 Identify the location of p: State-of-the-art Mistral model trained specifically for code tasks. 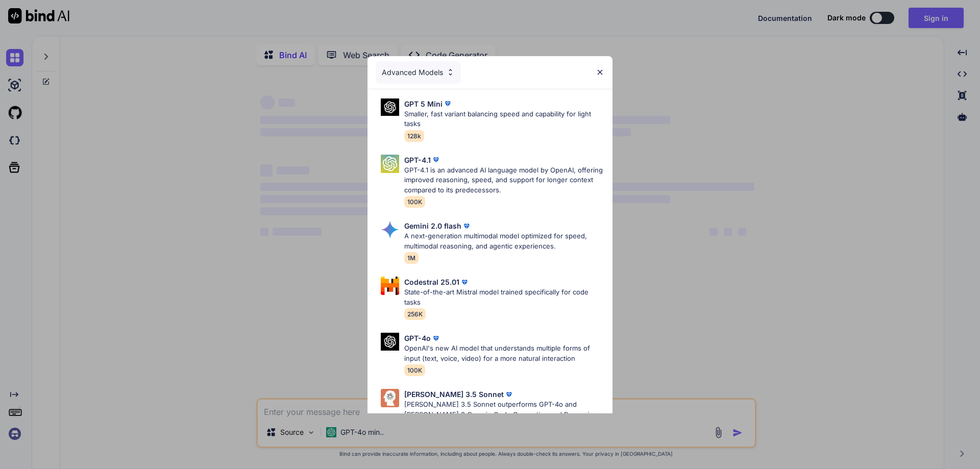
(504, 297).